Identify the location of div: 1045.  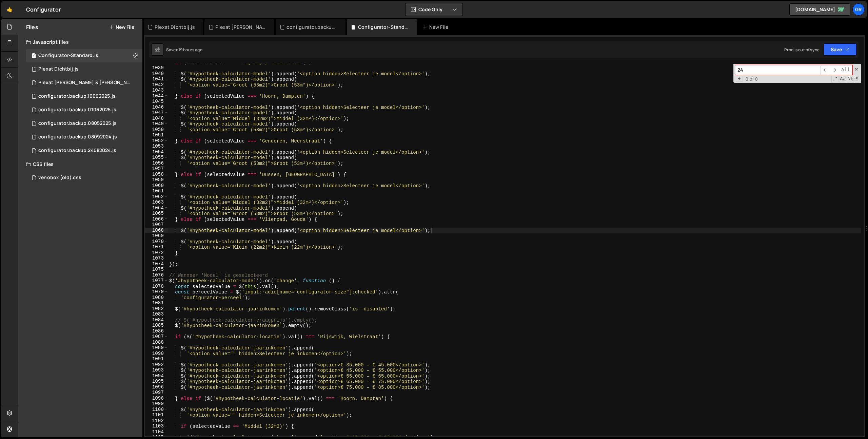
(157, 101).